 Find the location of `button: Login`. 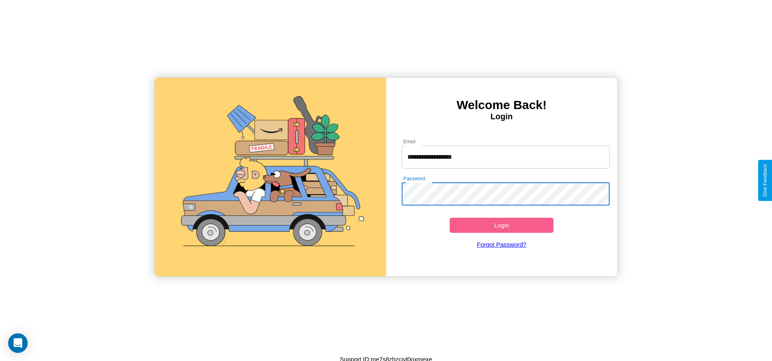

button: Login is located at coordinates (502, 225).